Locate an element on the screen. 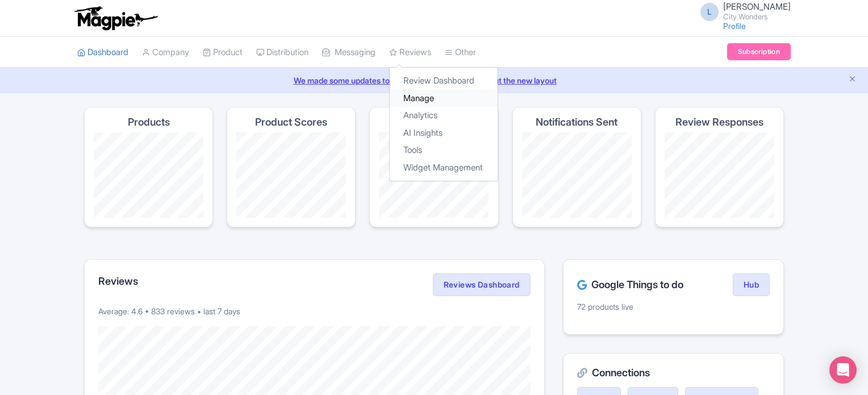 The image size is (868, 395). p: 72 products live is located at coordinates (673, 306).